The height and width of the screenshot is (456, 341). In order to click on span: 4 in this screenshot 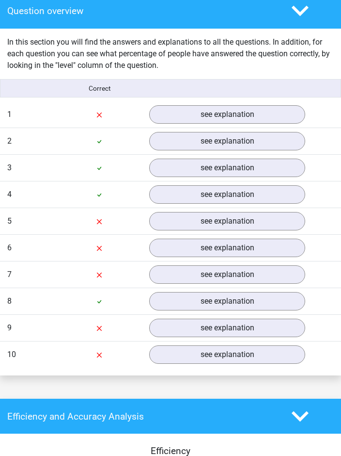, I will do `click(9, 194)`.